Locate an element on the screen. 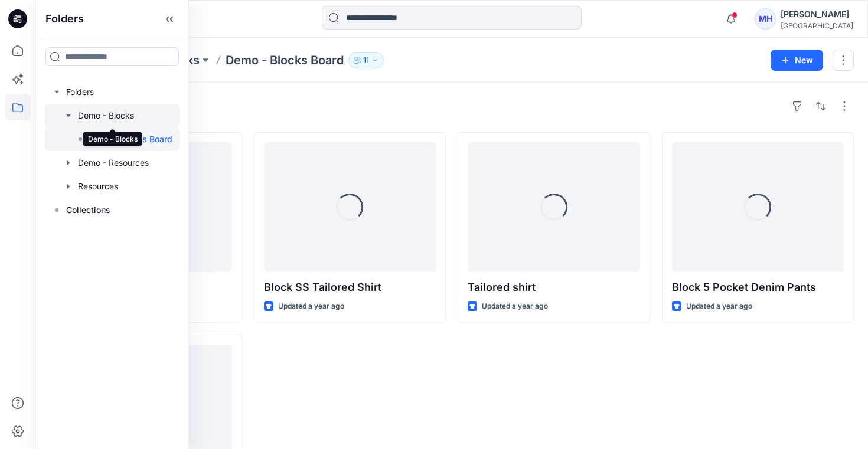 This screenshot has width=868, height=449. p: Block SS Tailored Shirt is located at coordinates (351, 287).